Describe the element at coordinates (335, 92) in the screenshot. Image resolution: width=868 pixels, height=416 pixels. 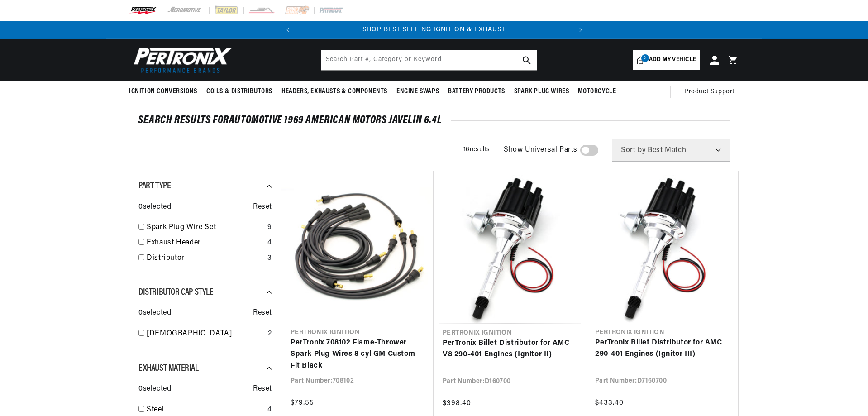
I see `summary: Headers, Exhausts & Components` at that location.